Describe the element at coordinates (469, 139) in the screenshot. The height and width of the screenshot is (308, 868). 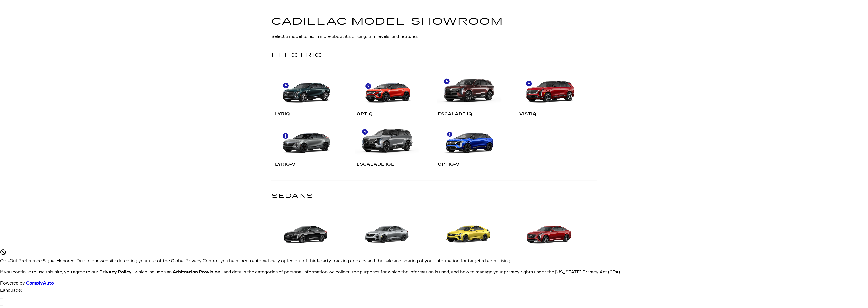
I see `img: OPTIQ-V` at that location.